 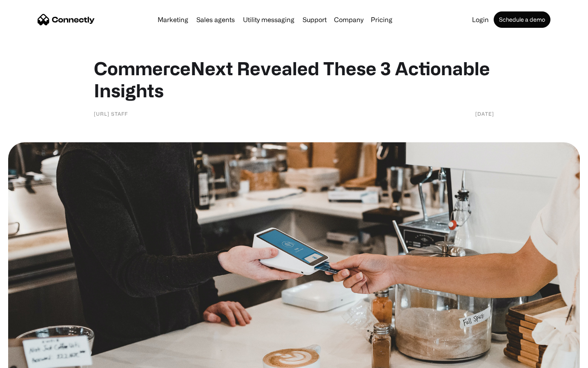 What do you see at coordinates (349, 19) in the screenshot?
I see `div: Company` at bounding box center [349, 19].